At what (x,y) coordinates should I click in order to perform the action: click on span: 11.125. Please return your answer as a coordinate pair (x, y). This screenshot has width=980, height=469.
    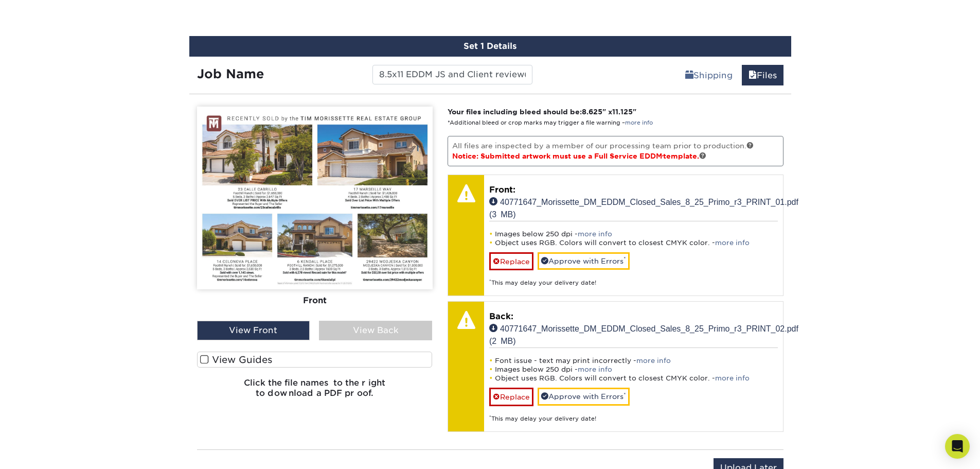
    Looking at the image, I should click on (623, 111).